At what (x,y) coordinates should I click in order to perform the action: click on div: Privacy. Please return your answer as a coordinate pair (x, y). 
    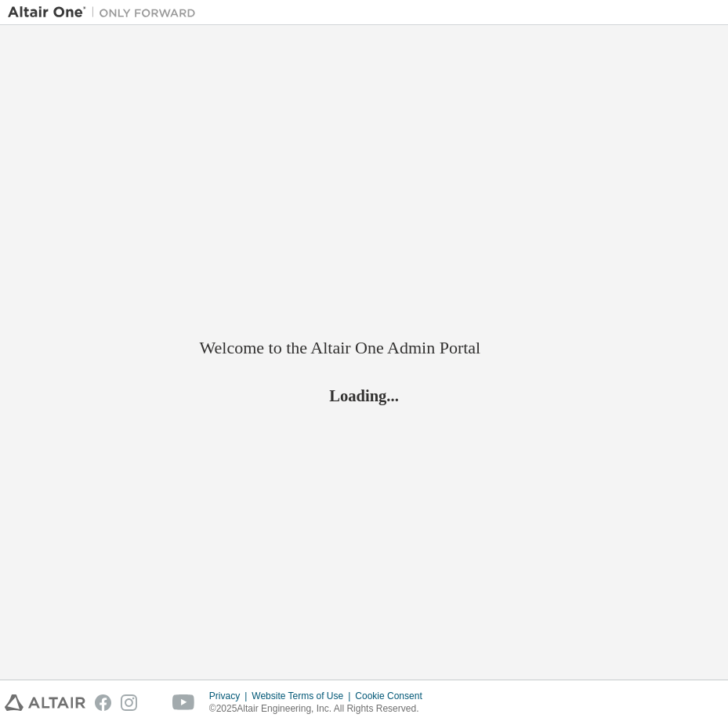
    Looking at the image, I should click on (230, 696).